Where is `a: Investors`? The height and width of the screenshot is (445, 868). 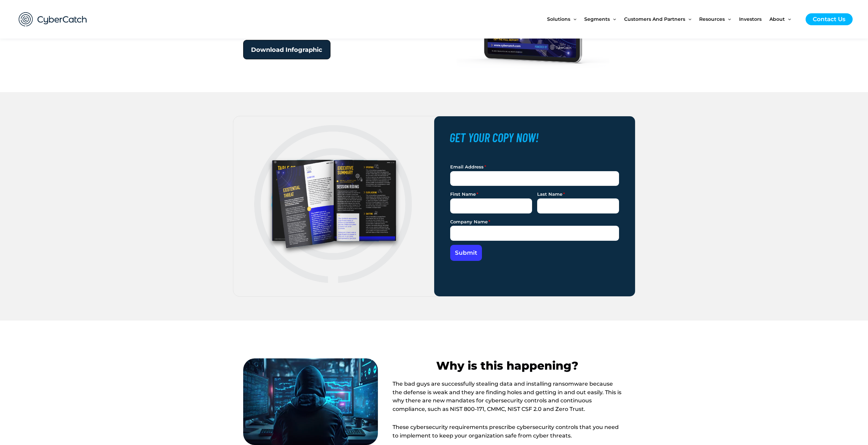
a: Investors is located at coordinates (754, 19).